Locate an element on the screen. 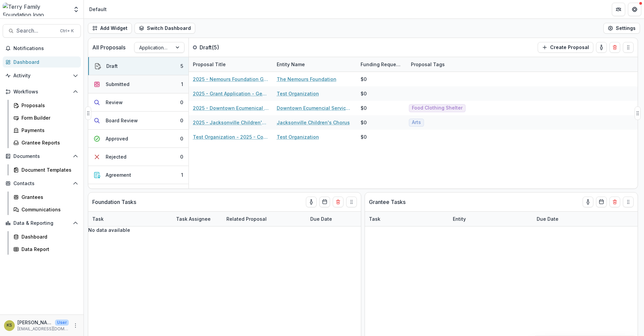  div: Payments is located at coordinates (48, 130).